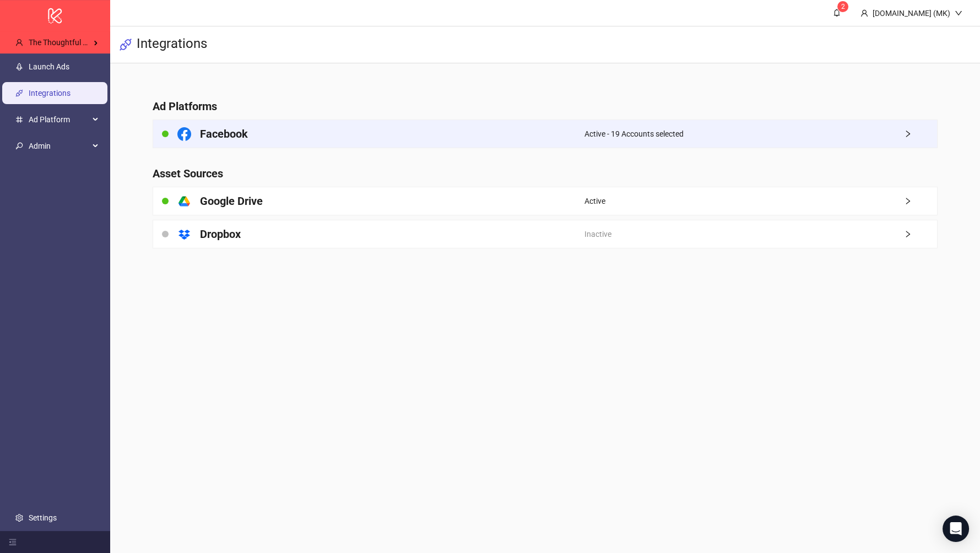  Describe the element at coordinates (546, 173) in the screenshot. I see `h4: Asset Sources` at that location.